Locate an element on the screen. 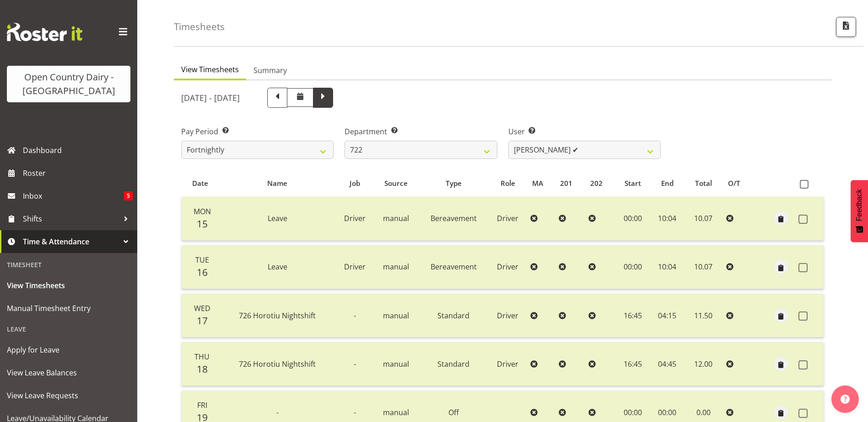 The width and height of the screenshot is (868, 422). span: Role is located at coordinates (508, 183).